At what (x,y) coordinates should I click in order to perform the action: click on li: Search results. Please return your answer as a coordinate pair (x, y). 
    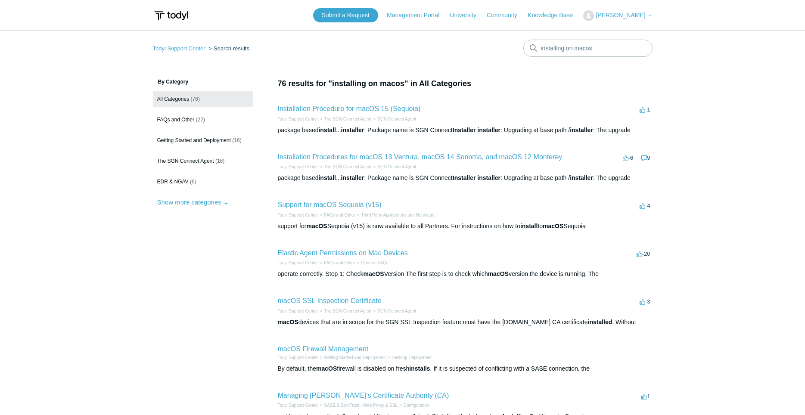
    Looking at the image, I should click on (228, 48).